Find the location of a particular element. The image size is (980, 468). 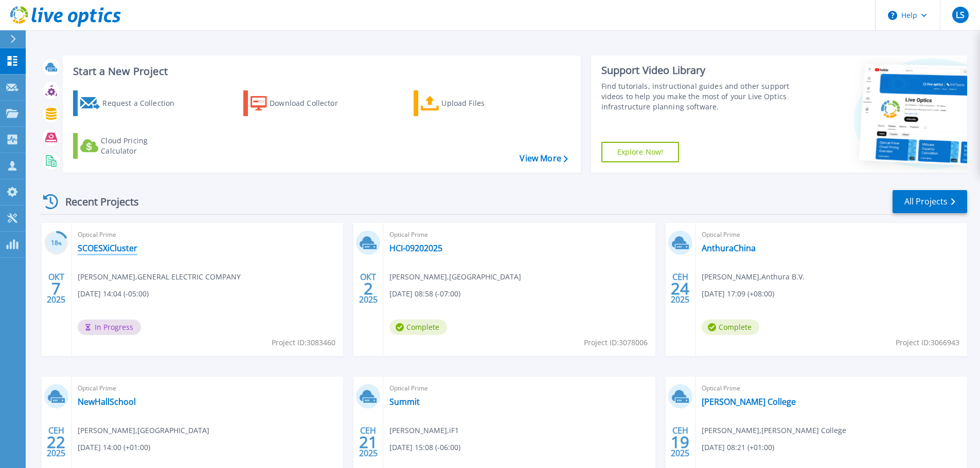

a: Summit is located at coordinates (404, 402).